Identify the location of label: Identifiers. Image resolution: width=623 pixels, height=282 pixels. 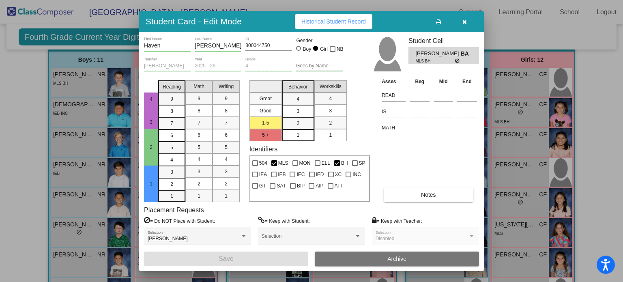
(263, 149).